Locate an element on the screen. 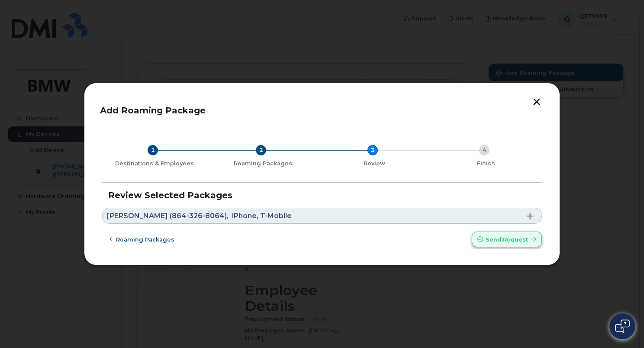 This screenshot has height=348, width=644. div: Roaming Packages is located at coordinates (263, 164).